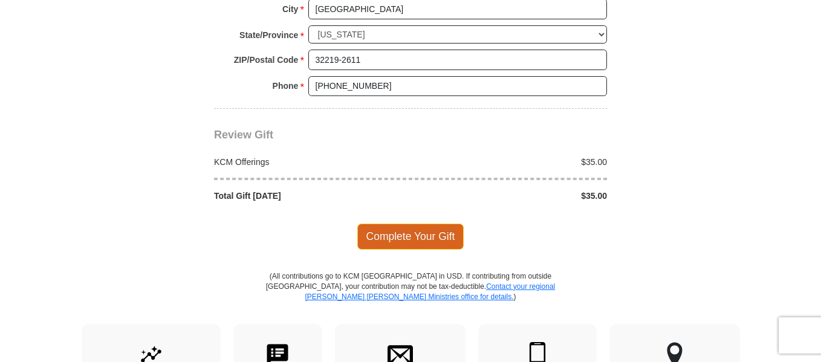  I want to click on span: Complete Your Gift, so click(411, 236).